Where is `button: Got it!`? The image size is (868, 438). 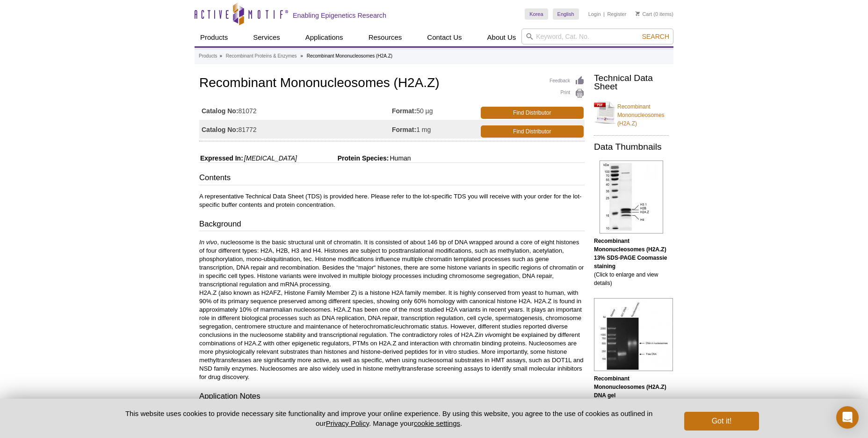
button: Got it! is located at coordinates (721, 421).